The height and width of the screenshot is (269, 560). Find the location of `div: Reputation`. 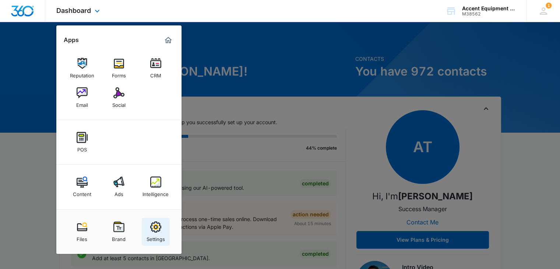

div: Reputation is located at coordinates (82, 74).